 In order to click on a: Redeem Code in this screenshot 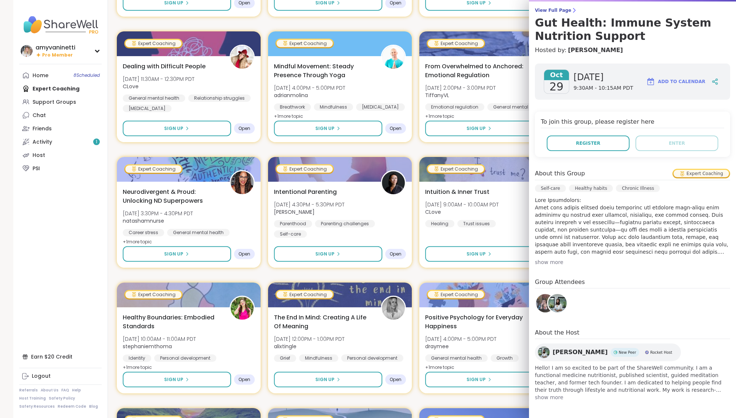, I will do `click(72, 407)`.